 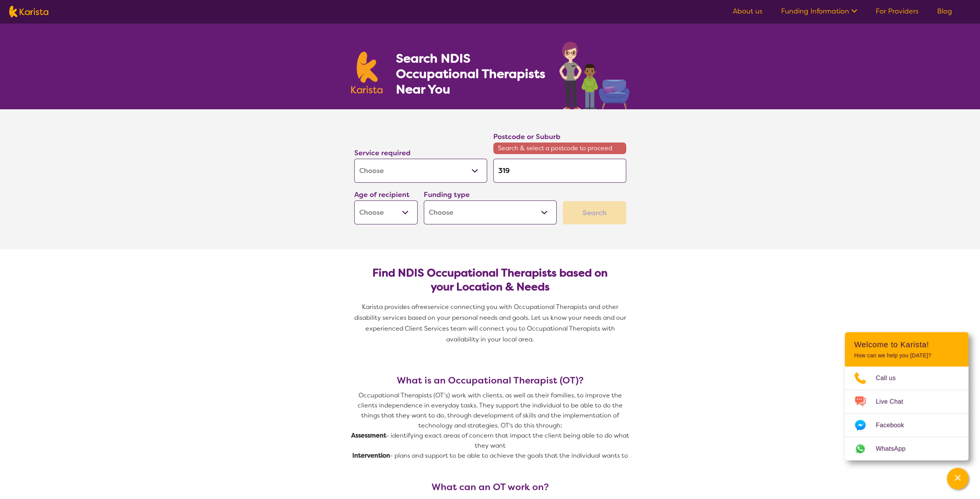 What do you see at coordinates (957, 478) in the screenshot?
I see `button: Channel Menu` at bounding box center [957, 478].